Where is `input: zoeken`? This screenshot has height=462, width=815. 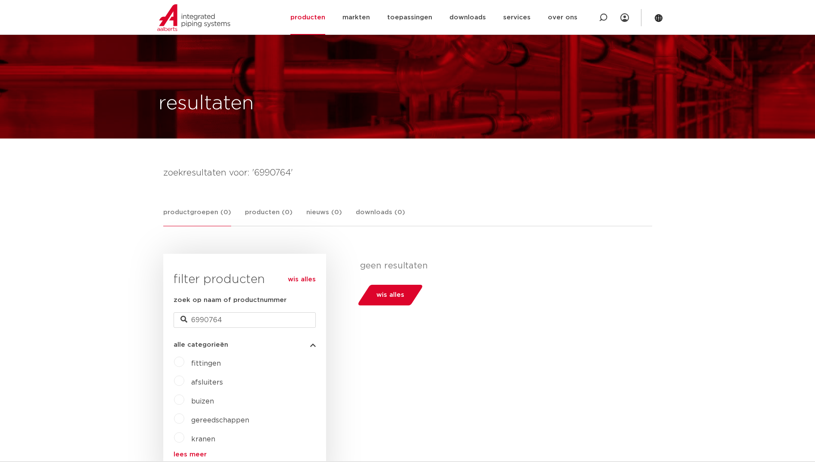 input: zoeken is located at coordinates (245, 320).